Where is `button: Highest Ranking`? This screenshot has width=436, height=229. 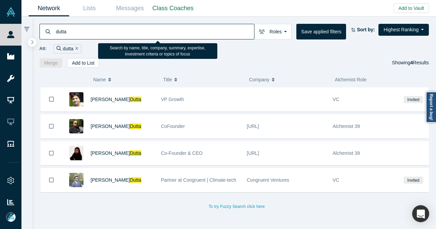 button: Highest Ranking is located at coordinates (403, 30).